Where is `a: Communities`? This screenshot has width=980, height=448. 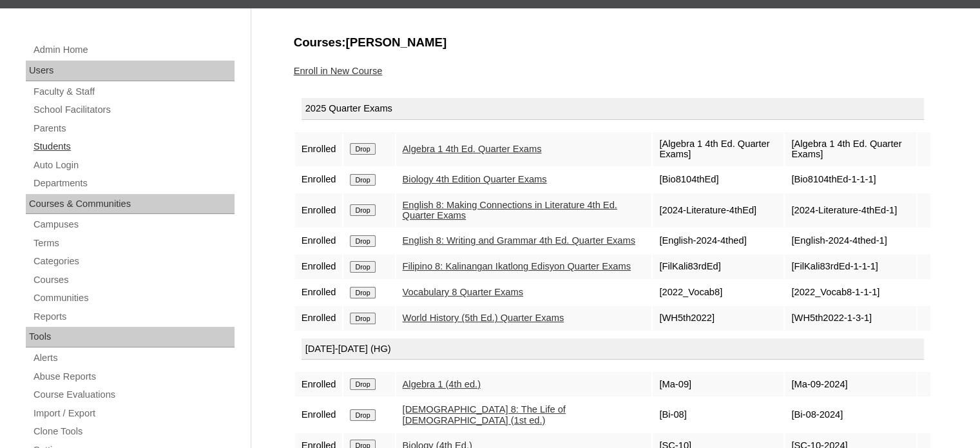 a: Communities is located at coordinates (133, 298).